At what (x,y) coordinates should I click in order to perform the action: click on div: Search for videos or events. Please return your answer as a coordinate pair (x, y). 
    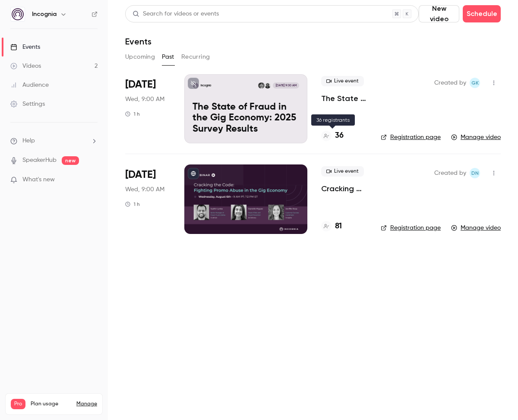
    Looking at the image, I should click on (176, 14).